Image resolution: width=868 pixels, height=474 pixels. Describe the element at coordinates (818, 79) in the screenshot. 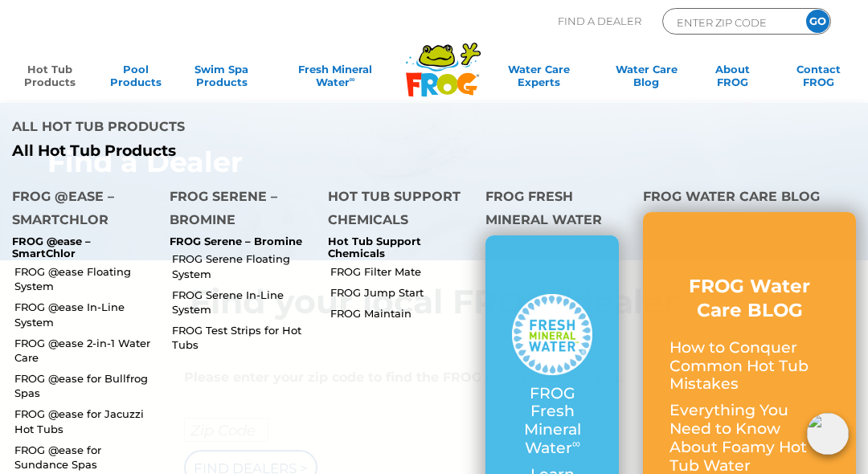

I see `a: ContactFROG` at that location.